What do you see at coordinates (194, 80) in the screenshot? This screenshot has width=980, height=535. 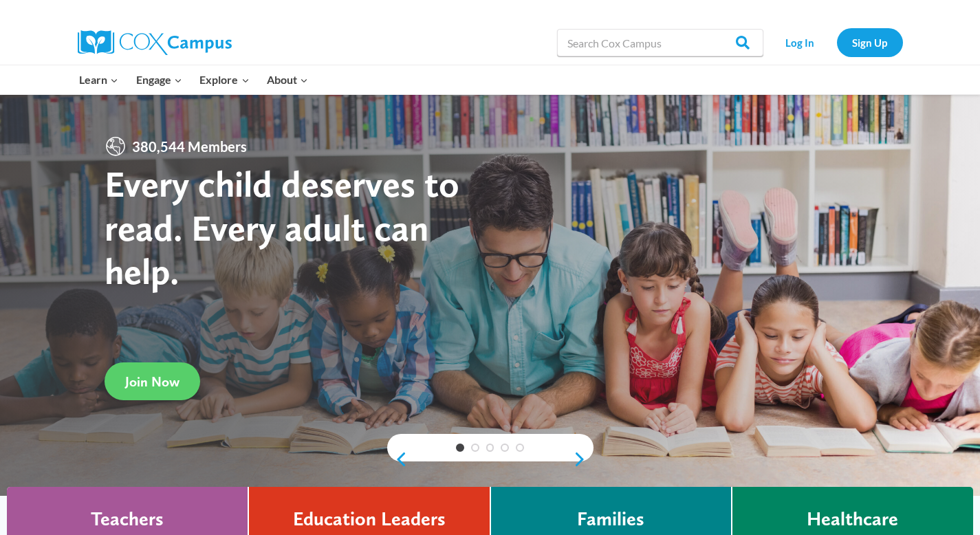 I see `nav: Primary Navigation` at bounding box center [194, 80].